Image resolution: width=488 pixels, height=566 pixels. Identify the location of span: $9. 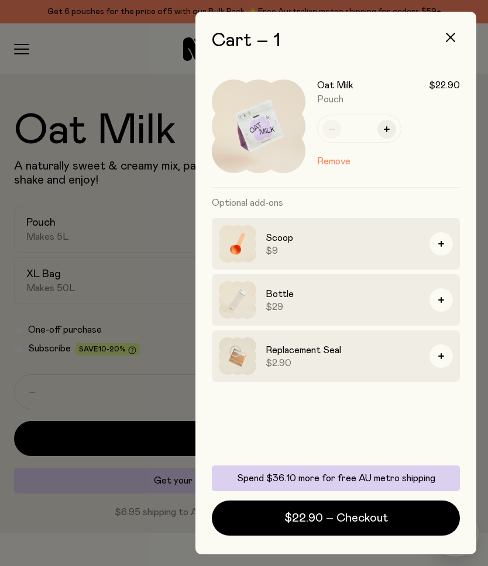
(343, 251).